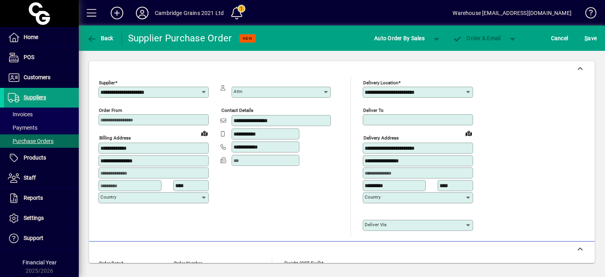 This screenshot has width=605, height=277. What do you see at coordinates (41, 37) in the screenshot?
I see `a: Home` at bounding box center [41, 37].